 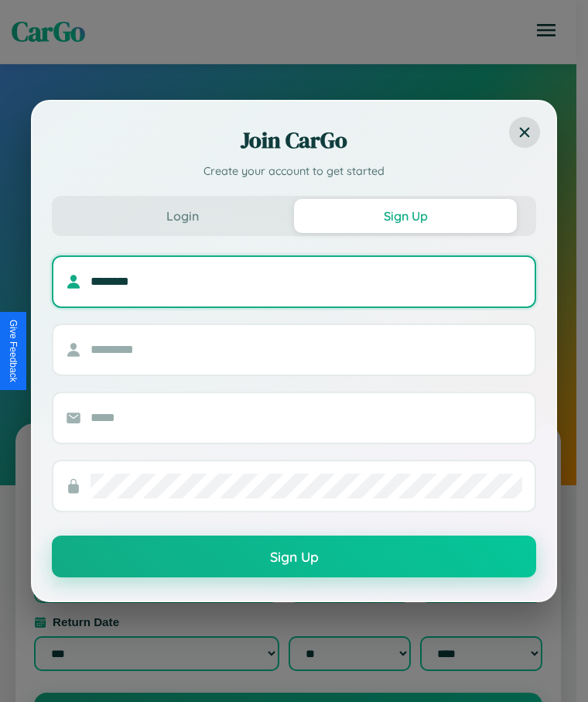 I want to click on p: Create your account to get started, so click(x=294, y=172).